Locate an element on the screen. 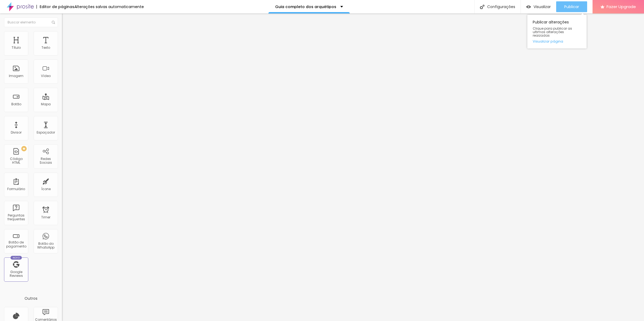 The image size is (644, 321). span: Visualizar is located at coordinates (542, 7).